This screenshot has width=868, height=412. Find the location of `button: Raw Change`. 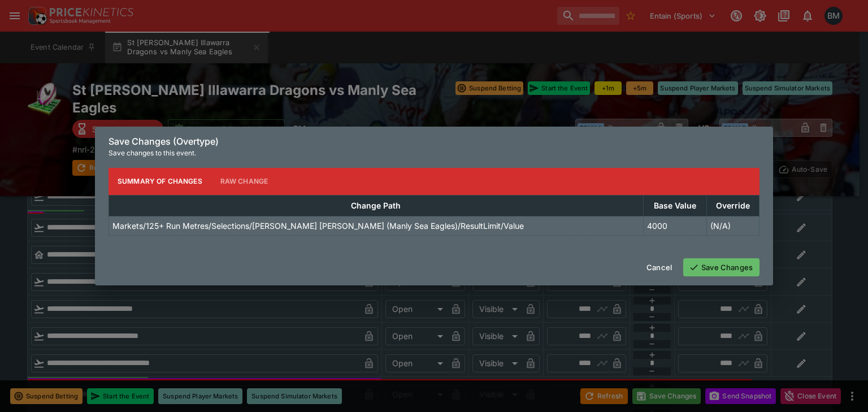

button: Raw Change is located at coordinates (244, 181).